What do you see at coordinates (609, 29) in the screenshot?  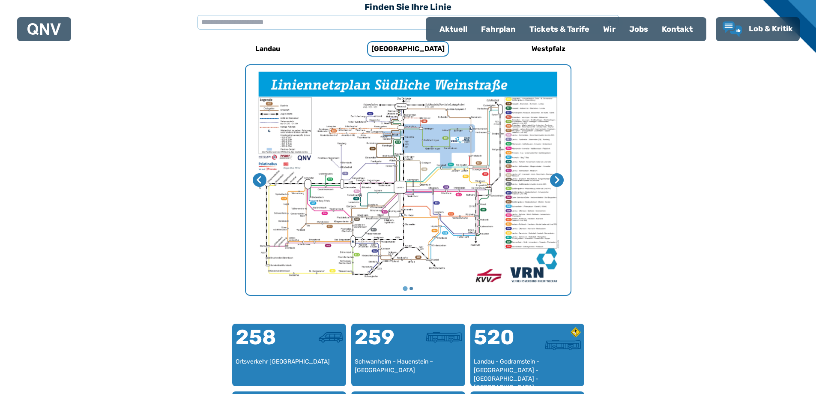 I see `div: Wir` at bounding box center [609, 29].